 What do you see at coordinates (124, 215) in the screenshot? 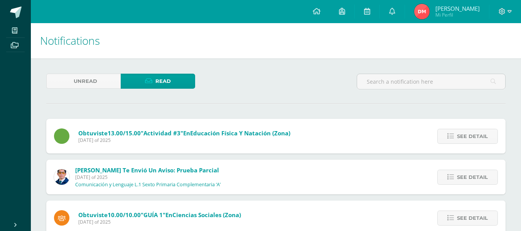
I see `span: 10.00/10.00` at bounding box center [124, 215].